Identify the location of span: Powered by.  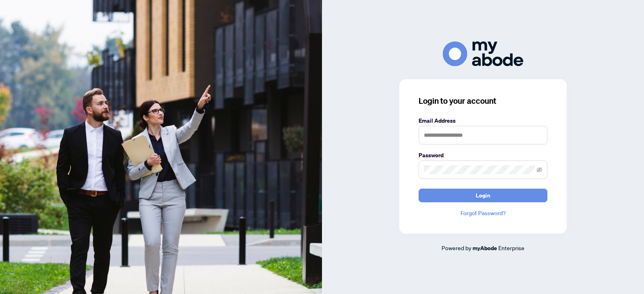
(456, 247).